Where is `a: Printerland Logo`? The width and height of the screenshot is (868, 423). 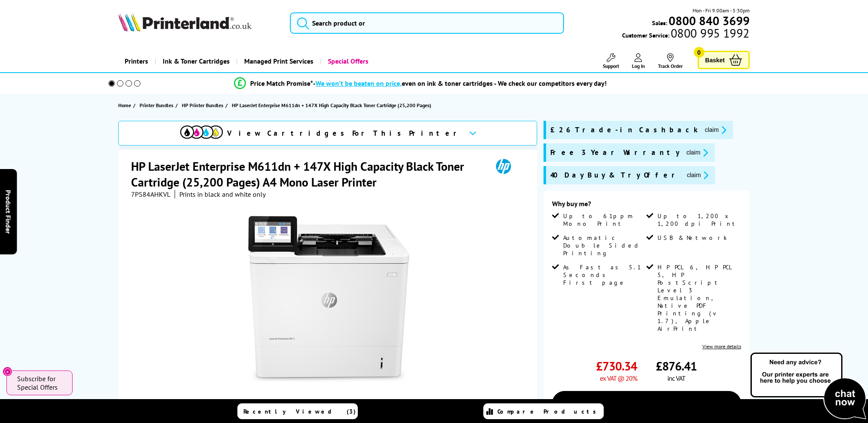
a: Printerland Logo is located at coordinates (198, 23).